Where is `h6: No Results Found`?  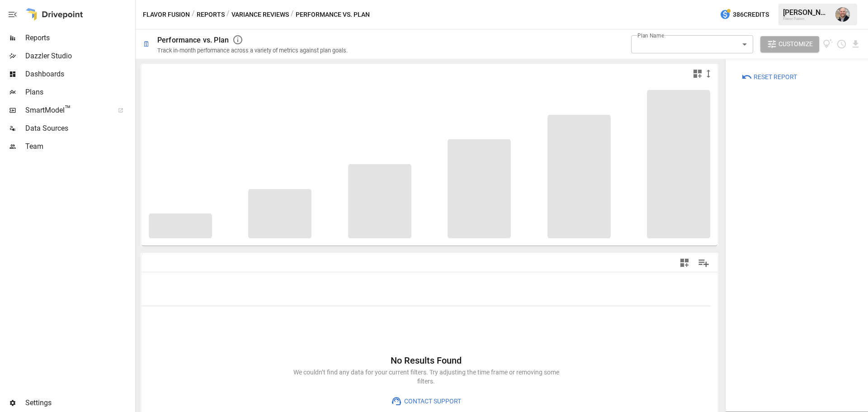 h6: No Results Found is located at coordinates (426, 360).